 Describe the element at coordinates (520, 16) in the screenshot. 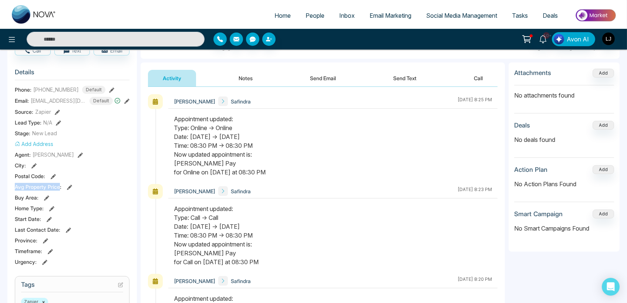

I see `span: Tasks` at that location.